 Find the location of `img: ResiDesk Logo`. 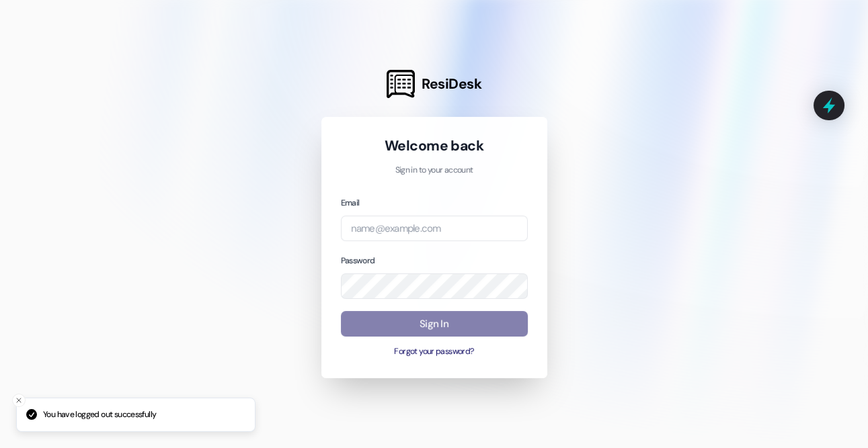

img: ResiDesk Logo is located at coordinates (401, 84).